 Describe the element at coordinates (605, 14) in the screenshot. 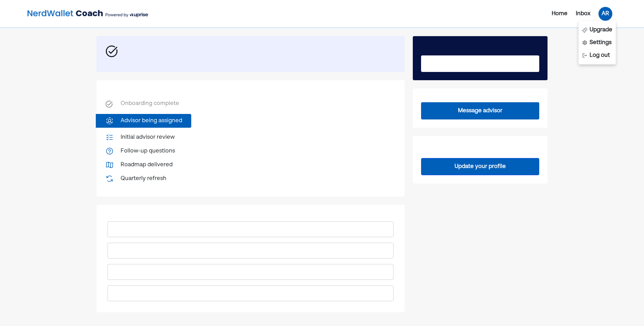

I see `div: AR` at that location.